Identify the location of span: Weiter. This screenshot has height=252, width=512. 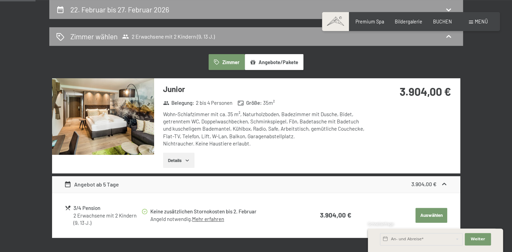
(478, 239).